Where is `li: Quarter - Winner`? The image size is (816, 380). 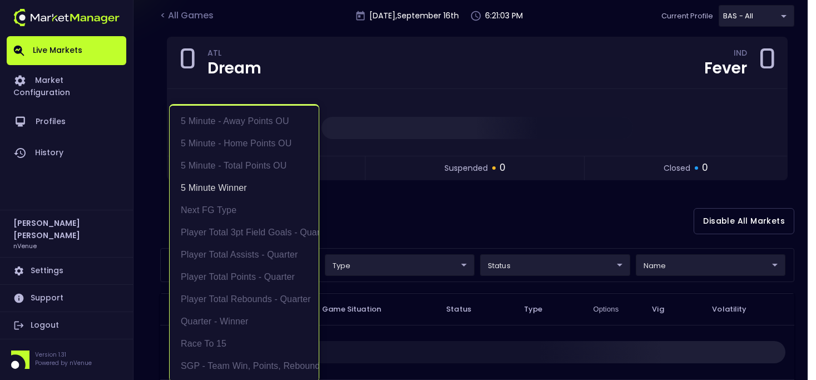
li: Quarter - Winner is located at coordinates (244, 321).